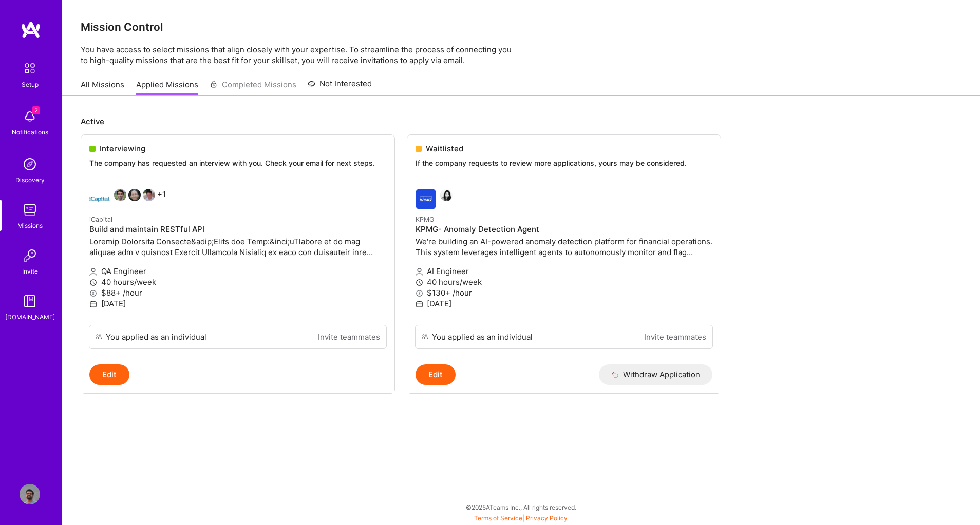 This screenshot has height=525, width=980. Describe the element at coordinates (521, 507) in the screenshot. I see `div: © 2025 ATeams Inc., All rights reserved.` at that location.